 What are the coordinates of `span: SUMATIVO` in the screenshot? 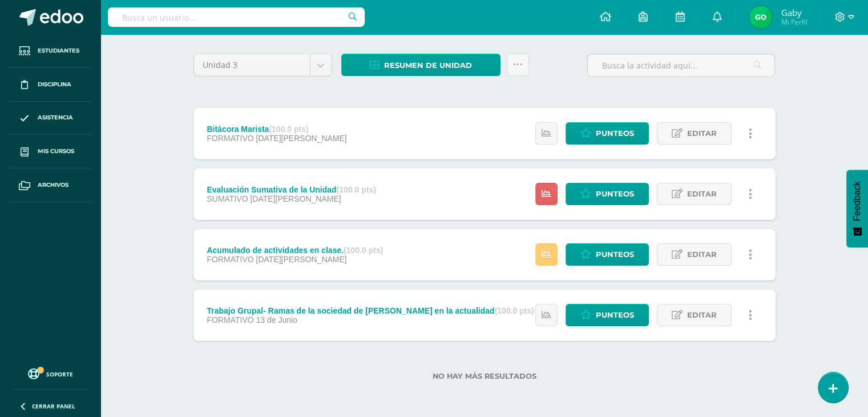 It's located at (227, 199).